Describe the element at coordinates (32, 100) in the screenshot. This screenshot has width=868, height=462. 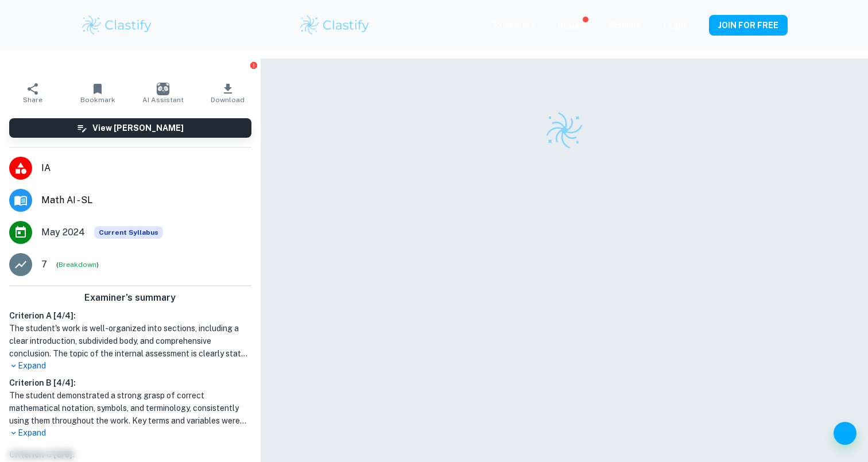
I see `span: Share` at that location.